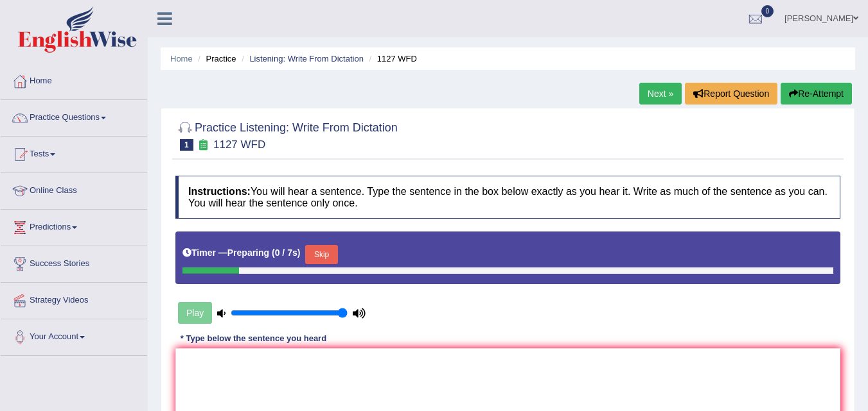 Image resolution: width=868 pixels, height=411 pixels. Describe the element at coordinates (203, 145) in the screenshot. I see `small: Exam occurring question` at that location.